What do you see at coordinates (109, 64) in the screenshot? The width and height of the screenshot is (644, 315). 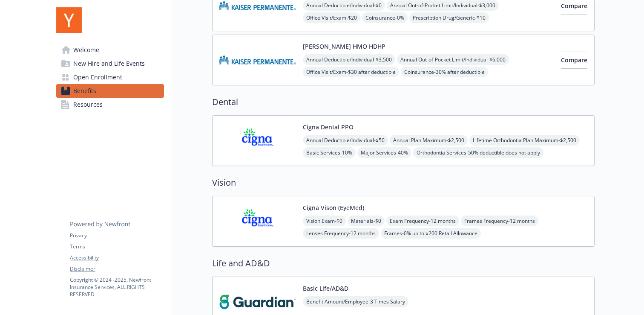 I see `span: New Hire and Life Events` at bounding box center [109, 64].